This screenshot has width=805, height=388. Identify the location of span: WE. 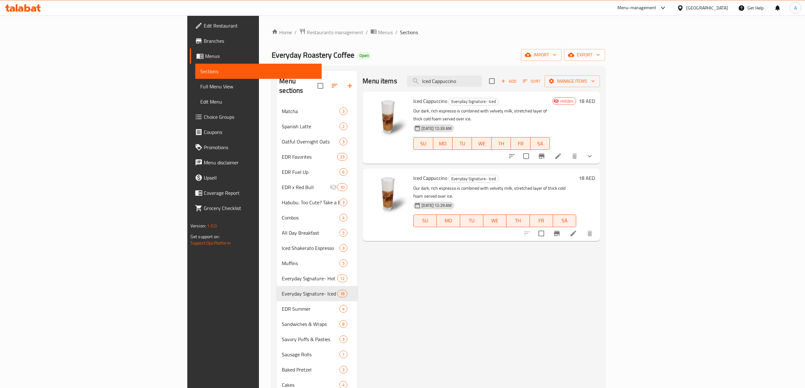
(495, 221).